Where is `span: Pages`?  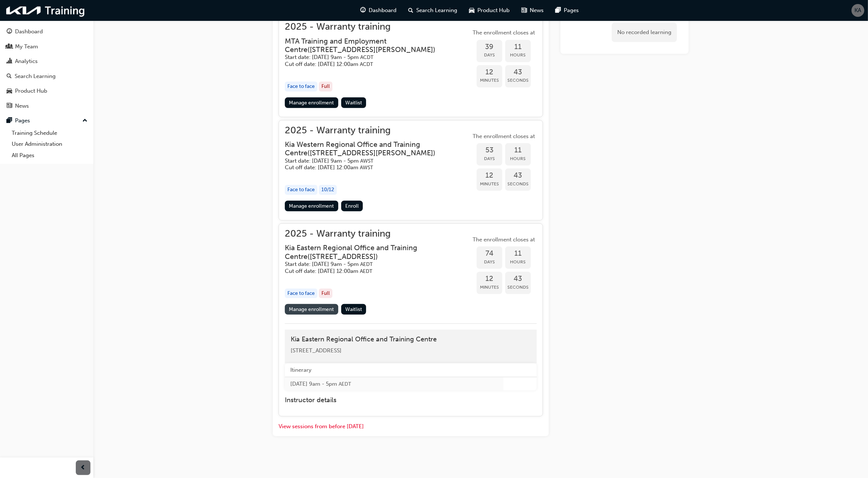
span: Pages is located at coordinates (571, 11).